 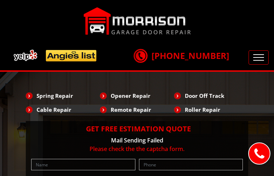 What do you see at coordinates (140, 56) in the screenshot?
I see `img: call.png` at bounding box center [140, 56].